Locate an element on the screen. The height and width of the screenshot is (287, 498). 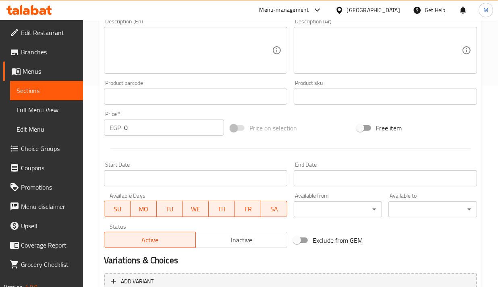
span: Sections is located at coordinates (46, 91).